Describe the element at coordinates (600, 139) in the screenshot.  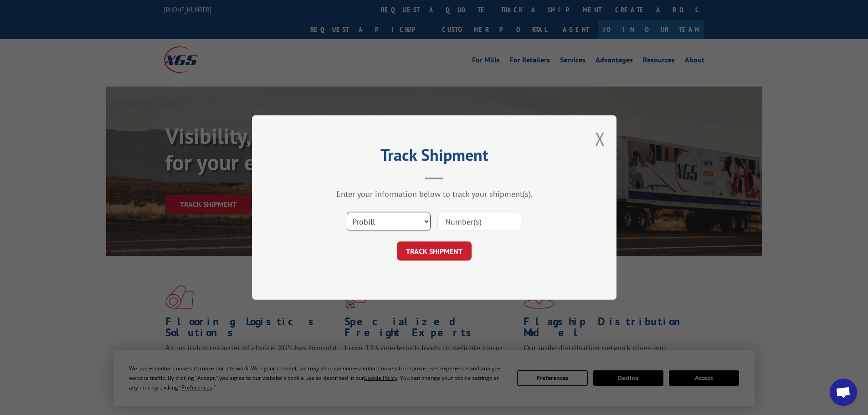
I see `button: Close modal` at that location.